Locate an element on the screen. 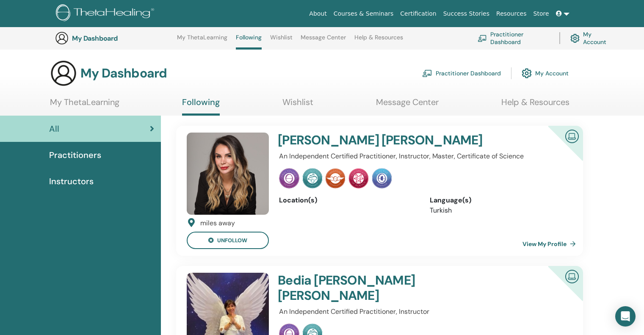  div: Open Intercom Messenger is located at coordinates (625, 316).